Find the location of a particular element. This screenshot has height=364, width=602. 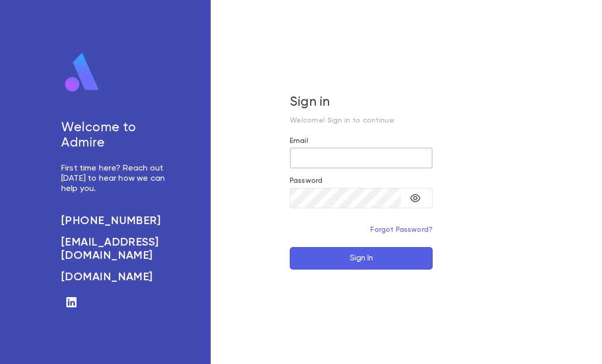

button: toggle password visibility is located at coordinates (415, 198).